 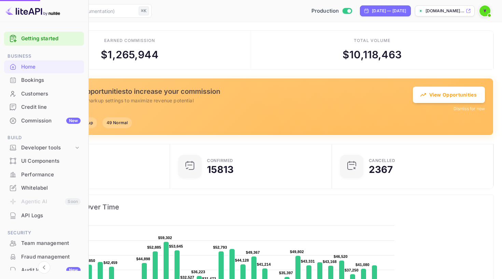 I want to click on span: Business, so click(x=44, y=56).